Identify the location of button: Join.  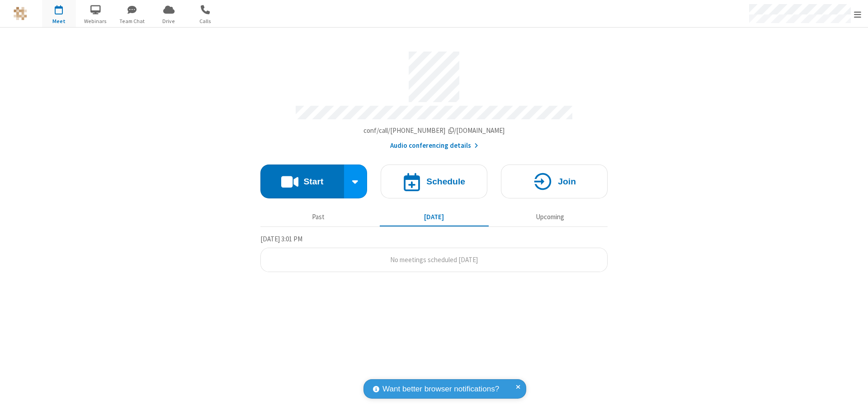
(554, 182).